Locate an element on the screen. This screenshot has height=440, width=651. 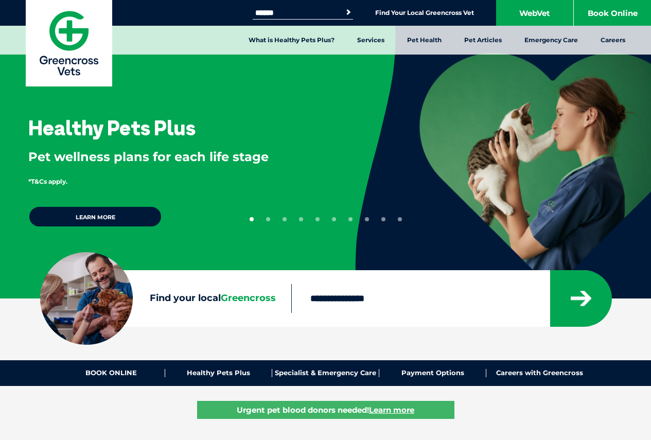
label: Find your local is located at coordinates (166, 298).